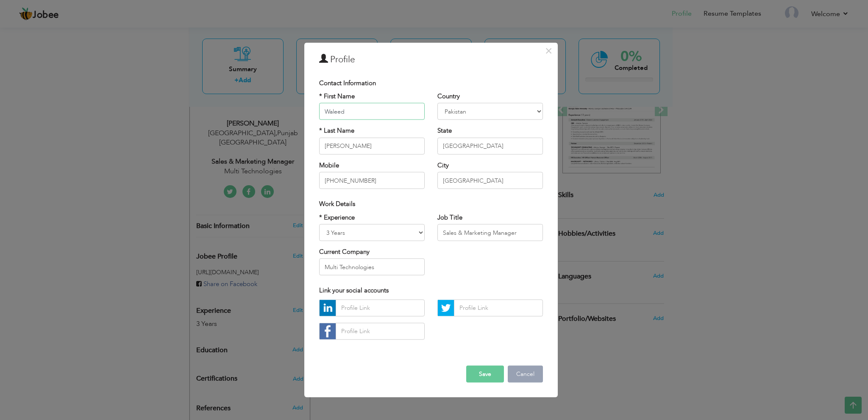 Image resolution: width=868 pixels, height=420 pixels. What do you see at coordinates (485, 374) in the screenshot?
I see `button: Save` at bounding box center [485, 374].